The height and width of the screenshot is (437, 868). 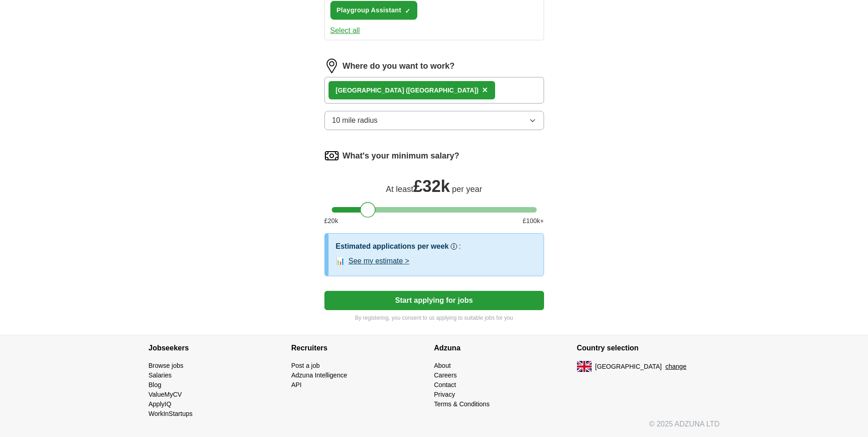 What do you see at coordinates (446, 375) in the screenshot?
I see `a: Careers` at bounding box center [446, 375].